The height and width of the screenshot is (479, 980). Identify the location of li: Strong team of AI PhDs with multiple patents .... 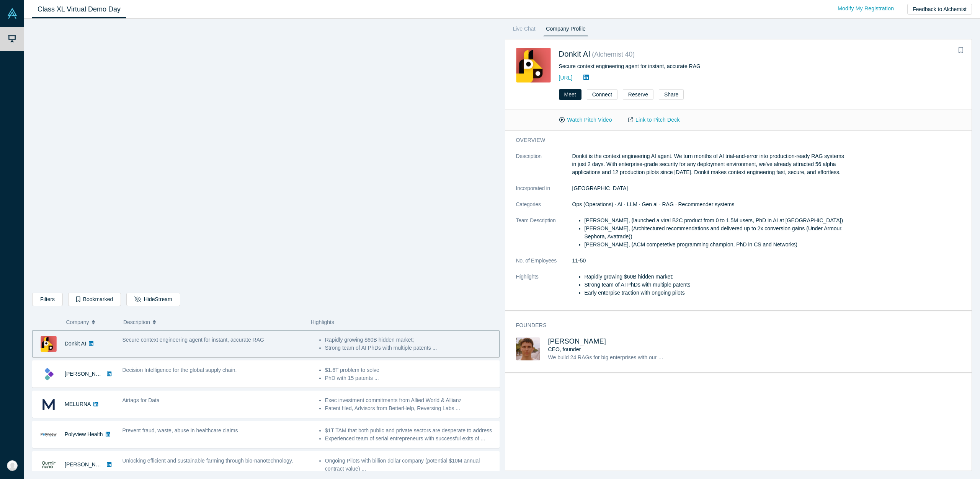
(410, 348).